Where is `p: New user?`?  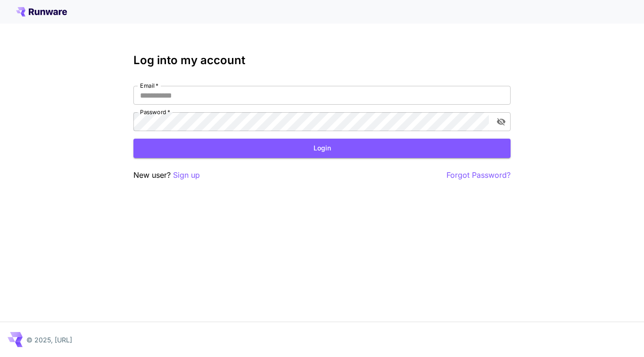 p: New user? is located at coordinates (166, 175).